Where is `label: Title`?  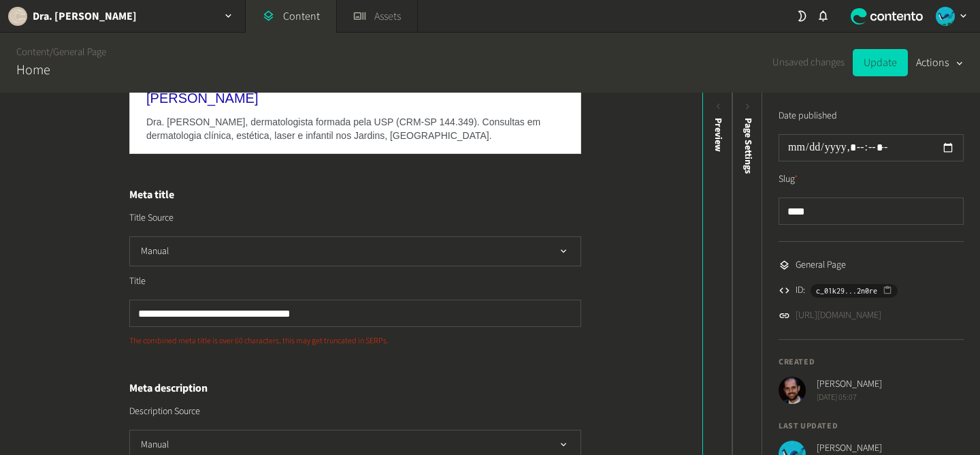
label: Title is located at coordinates (138, 281).